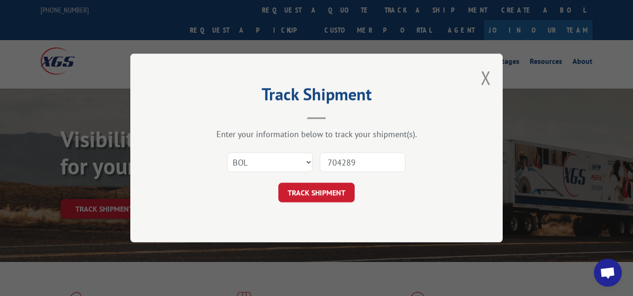  I want to click on button: TRACK SHIPMENT, so click(317, 192).